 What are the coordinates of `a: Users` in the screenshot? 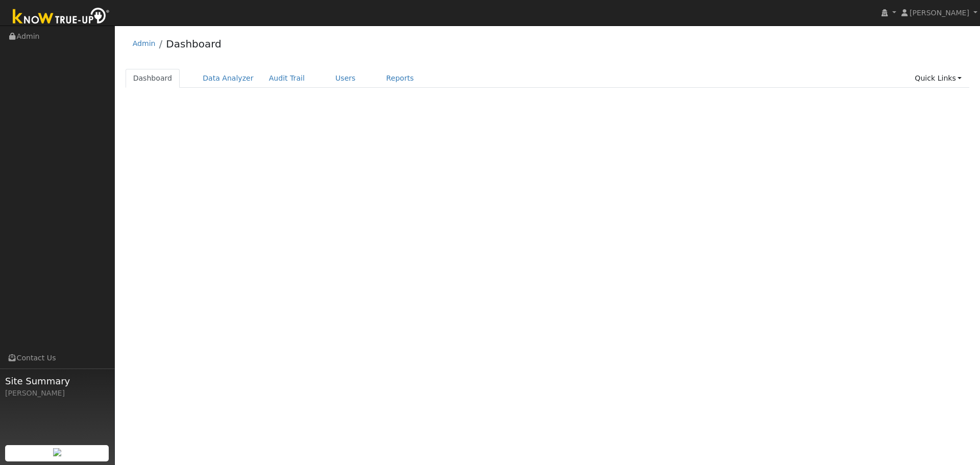 It's located at (345, 78).